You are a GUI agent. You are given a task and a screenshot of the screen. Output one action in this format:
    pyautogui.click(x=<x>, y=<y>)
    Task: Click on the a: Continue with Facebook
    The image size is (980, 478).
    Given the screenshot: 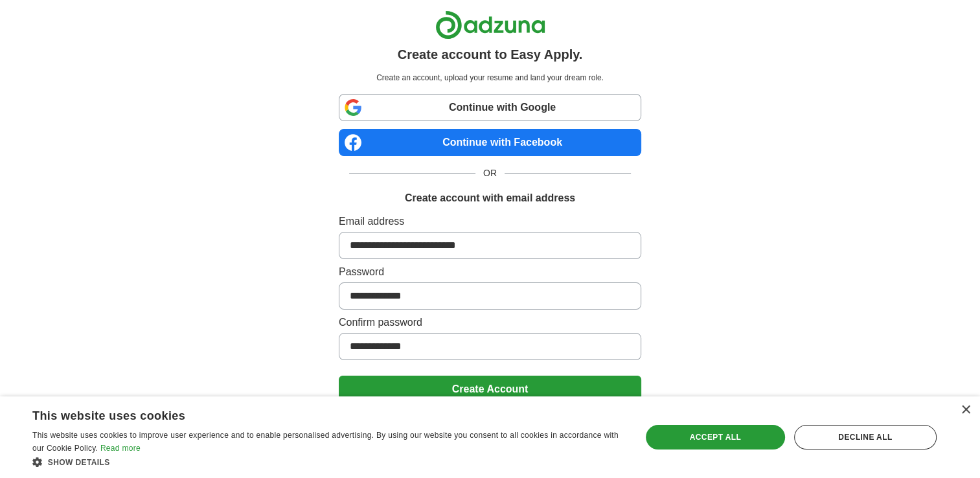 What is the action you would take?
    pyautogui.click(x=490, y=142)
    